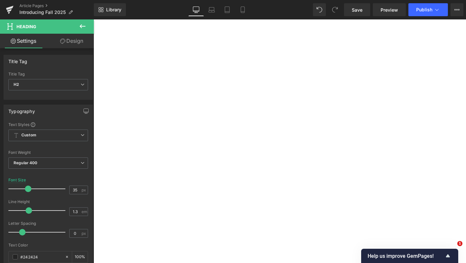  Describe the element at coordinates (48, 223) in the screenshot. I see `div: Letter Spacing` at that location.